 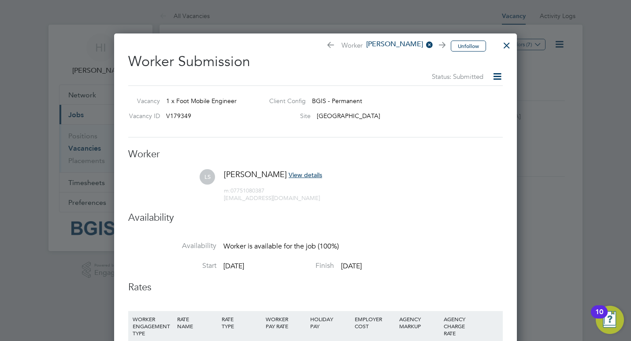 What do you see at coordinates (244, 190) in the screenshot?
I see `span: 07751080387` at bounding box center [244, 190].